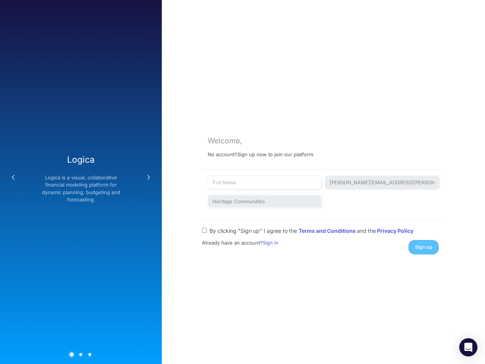 This screenshot has height=364, width=485. I want to click on a: Sign in, so click(271, 243).